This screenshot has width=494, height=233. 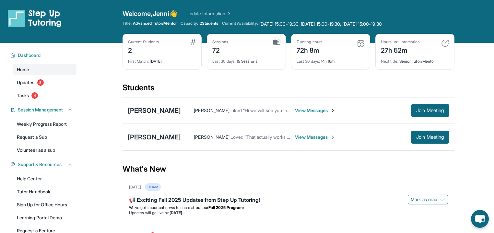 I want to click on span: Dashboard, so click(x=29, y=55).